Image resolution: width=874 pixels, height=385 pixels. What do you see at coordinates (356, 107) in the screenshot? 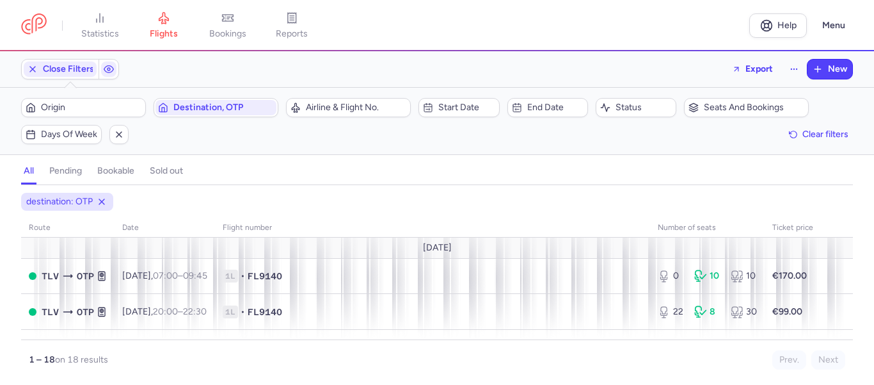
I see `span: Airline & Flight No.` at bounding box center [356, 107].